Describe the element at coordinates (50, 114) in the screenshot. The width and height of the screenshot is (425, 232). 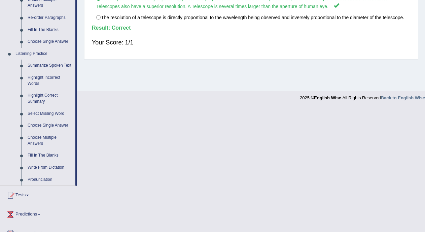
I see `a: Select Missing Word` at that location.